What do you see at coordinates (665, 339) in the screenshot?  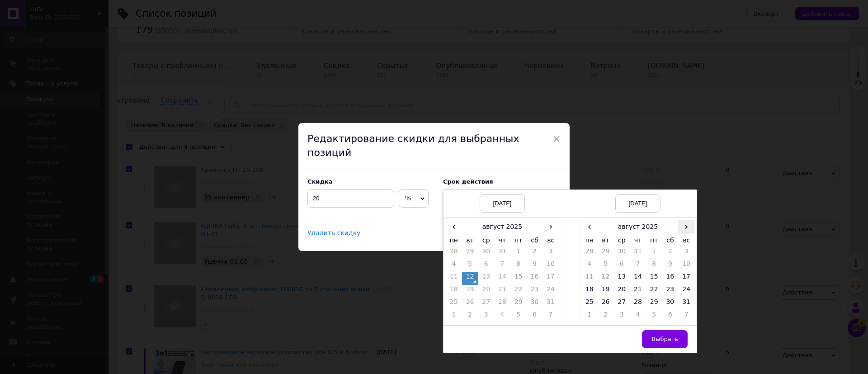 I see `button: Выбрать` at bounding box center [665, 339].